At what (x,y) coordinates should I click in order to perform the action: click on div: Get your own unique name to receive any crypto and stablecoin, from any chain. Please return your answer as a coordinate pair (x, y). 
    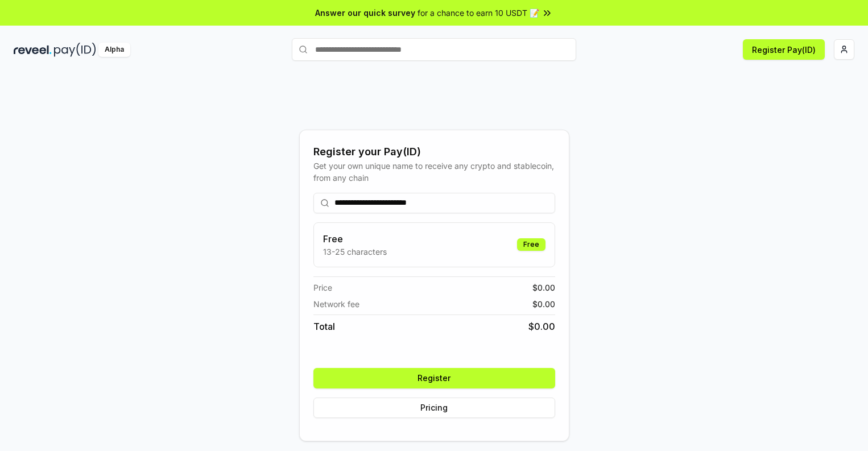
    Looking at the image, I should click on (434, 172).